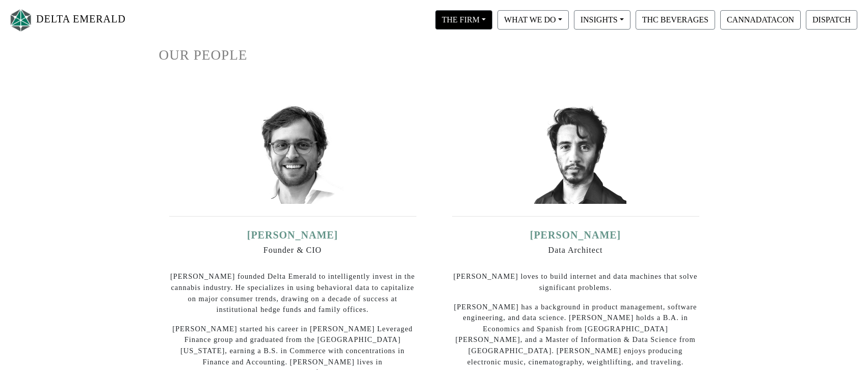  Describe the element at coordinates (761, 20) in the screenshot. I see `button: CANNADATACON` at that location.